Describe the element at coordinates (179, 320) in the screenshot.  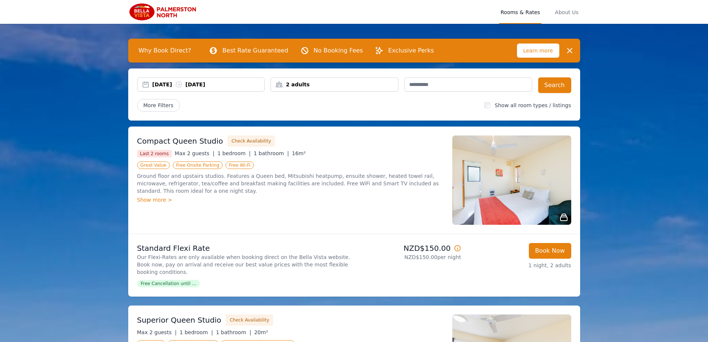
I see `h3: Superior Queen Studio` at that location.